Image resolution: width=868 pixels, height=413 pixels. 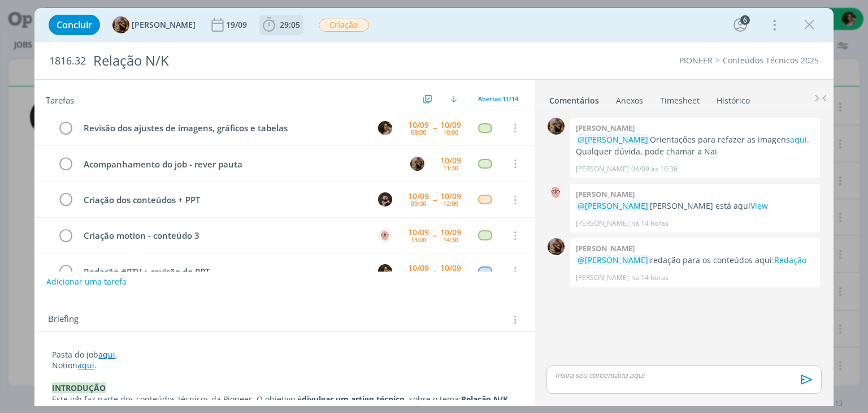 I want to click on span: Tarefas, so click(x=60, y=99).